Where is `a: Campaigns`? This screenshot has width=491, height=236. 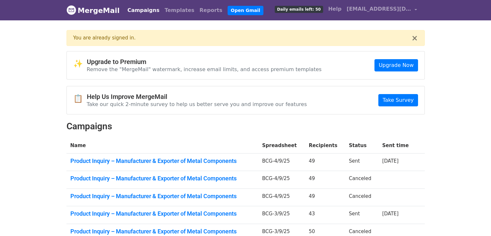 a: Campaigns is located at coordinates (143, 10).